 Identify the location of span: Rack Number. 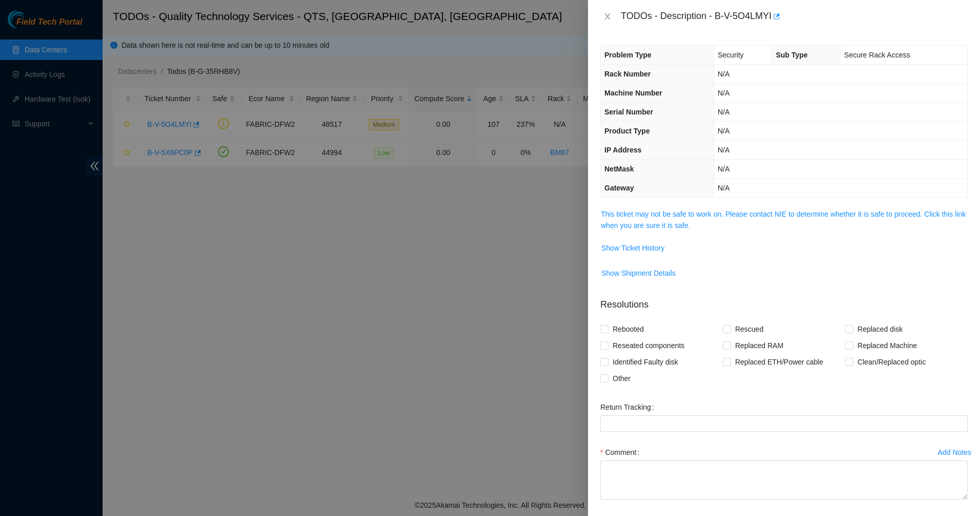
(628, 74).